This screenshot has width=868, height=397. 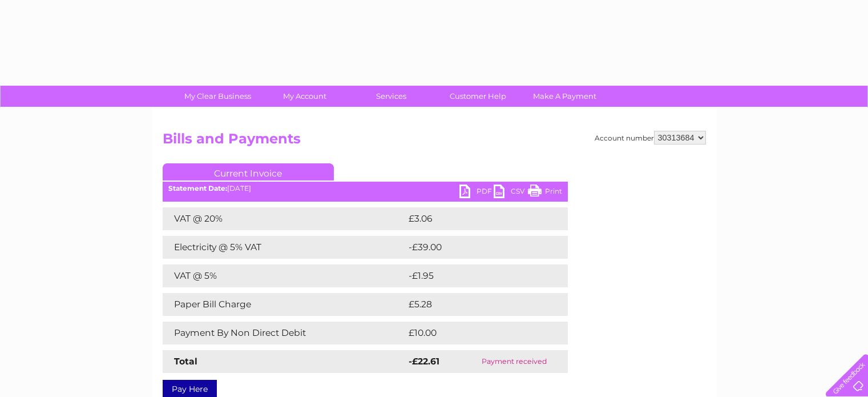 I want to click on td: VAT @ 20%, so click(x=284, y=219).